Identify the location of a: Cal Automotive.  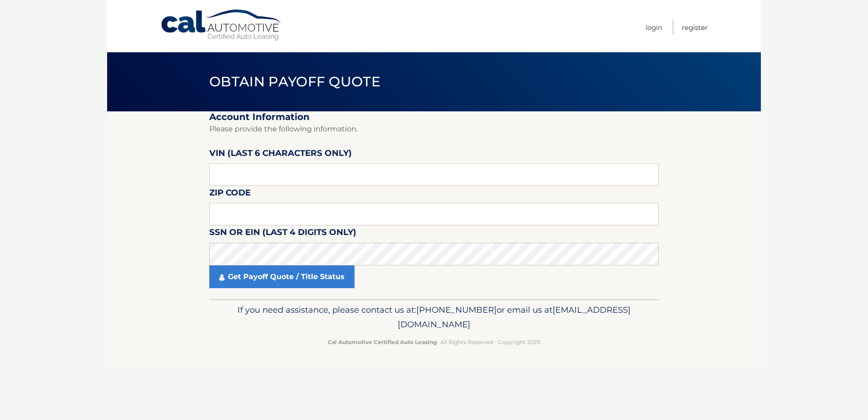
(222, 25).